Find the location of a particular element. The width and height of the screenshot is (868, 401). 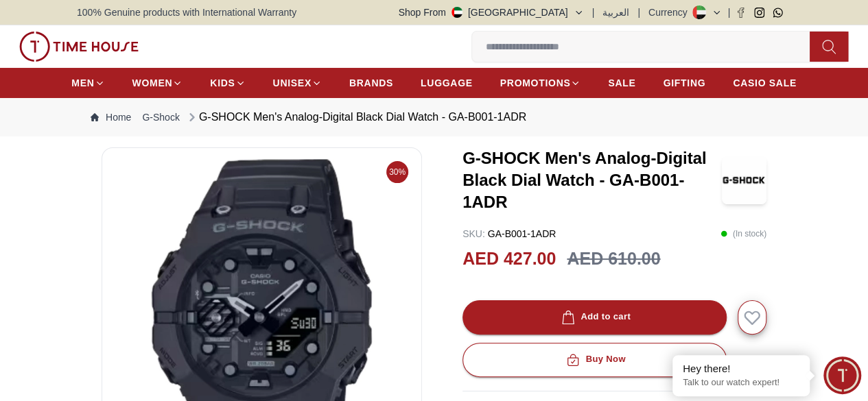

div: Chat Widget is located at coordinates (842, 375).